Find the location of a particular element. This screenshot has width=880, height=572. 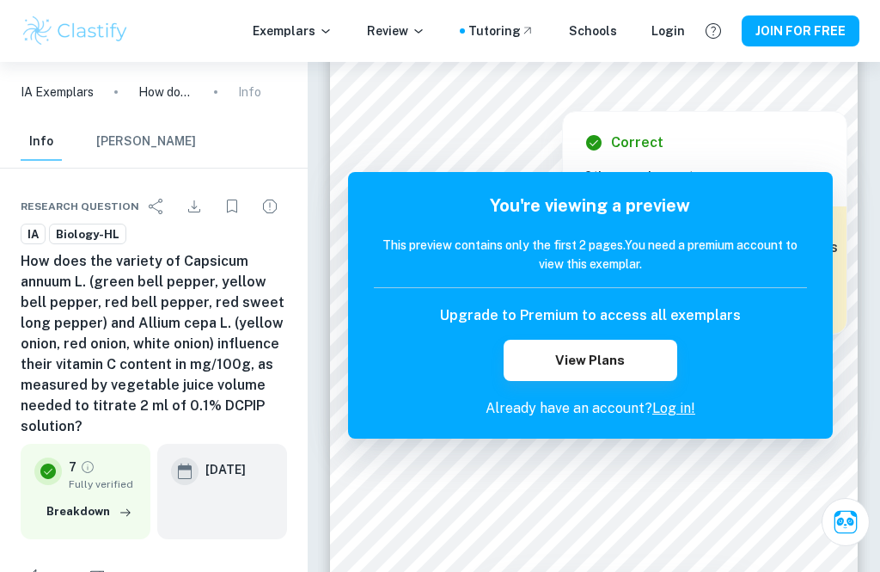

button: Info is located at coordinates (41, 142).